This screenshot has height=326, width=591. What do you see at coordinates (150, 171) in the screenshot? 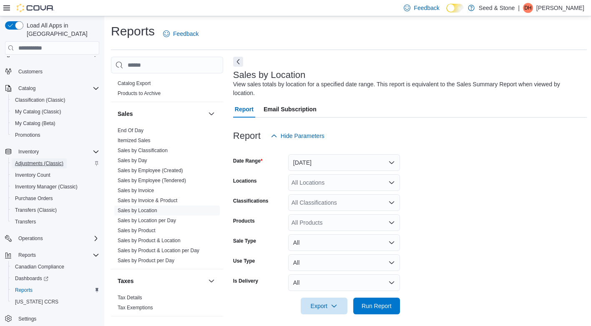
I see `span: Sales by Employee (Created)` at bounding box center [150, 171].